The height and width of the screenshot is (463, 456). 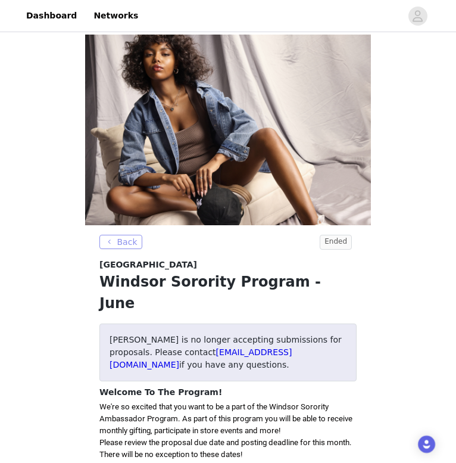 What do you see at coordinates (228, 392) in the screenshot?
I see `h4: Welcome To The Program!` at bounding box center [228, 392].